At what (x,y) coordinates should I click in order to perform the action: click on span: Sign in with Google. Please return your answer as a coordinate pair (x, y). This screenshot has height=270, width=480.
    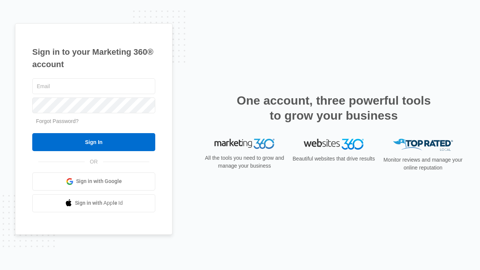
    Looking at the image, I should click on (99, 181).